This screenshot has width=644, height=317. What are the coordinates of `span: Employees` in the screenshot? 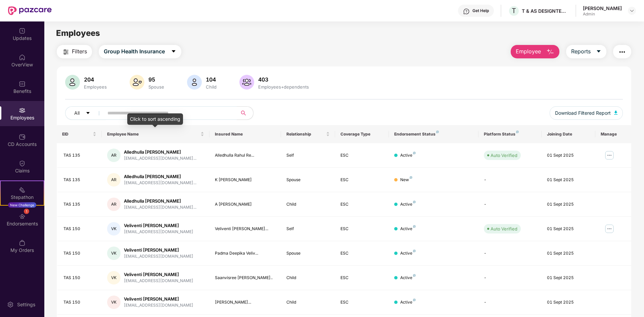 It's located at (78, 33).